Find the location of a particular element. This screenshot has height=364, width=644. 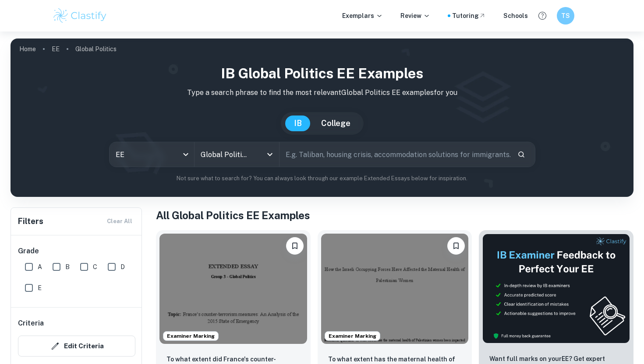

h6: Filters is located at coordinates (30, 221).